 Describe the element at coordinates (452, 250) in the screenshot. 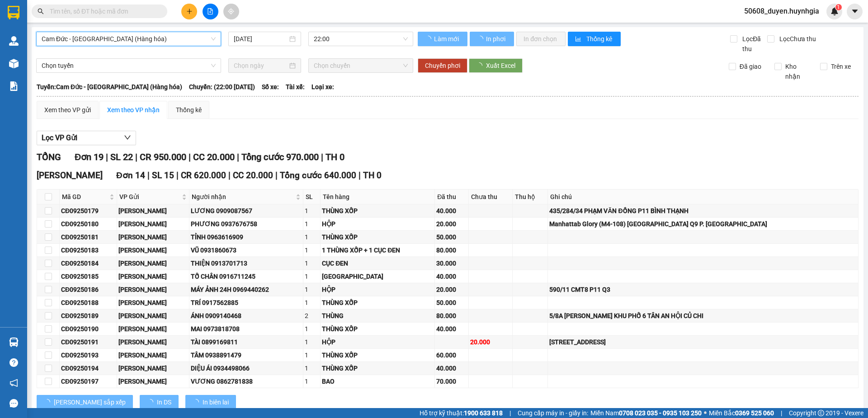

I see `div: 80.000` at that location.